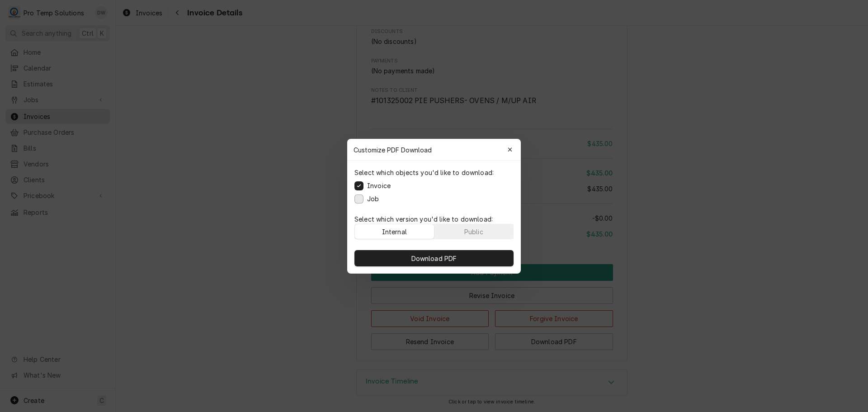  What do you see at coordinates (424, 172) in the screenshot?
I see `p: Select which objects you'd like to download:` at bounding box center [424, 172].